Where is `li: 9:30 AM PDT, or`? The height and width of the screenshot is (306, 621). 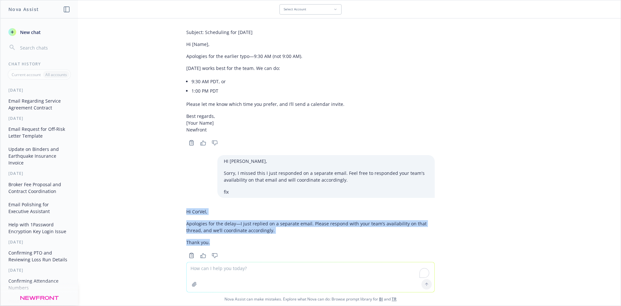
li: 9:30 AM PDT, or is located at coordinates (268, 81).